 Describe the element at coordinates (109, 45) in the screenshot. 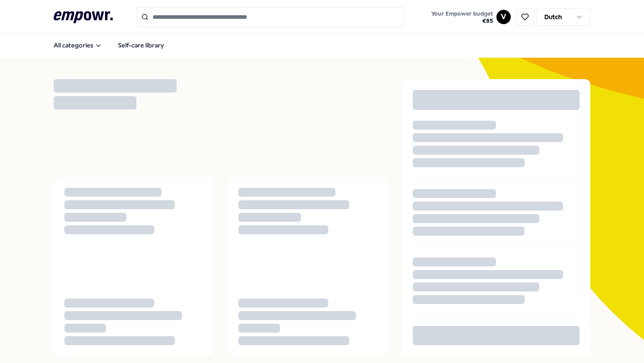

I see `nav: Main` at that location.